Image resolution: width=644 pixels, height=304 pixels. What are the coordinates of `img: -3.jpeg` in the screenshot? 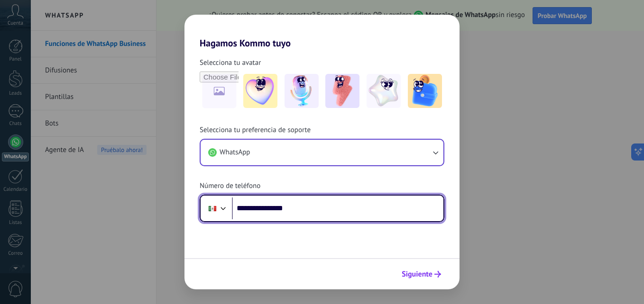 It's located at (343, 91).